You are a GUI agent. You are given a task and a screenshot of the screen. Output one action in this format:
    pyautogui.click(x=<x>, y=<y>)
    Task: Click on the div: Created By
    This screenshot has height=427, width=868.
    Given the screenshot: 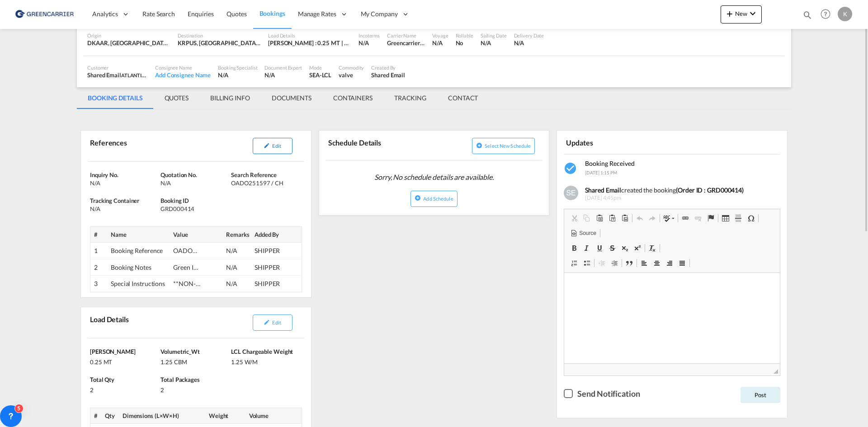 What is the action you would take?
    pyautogui.click(x=388, y=68)
    